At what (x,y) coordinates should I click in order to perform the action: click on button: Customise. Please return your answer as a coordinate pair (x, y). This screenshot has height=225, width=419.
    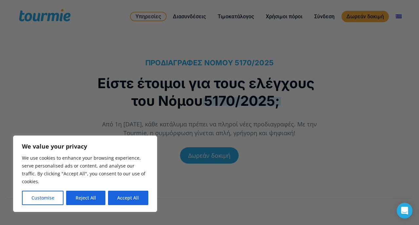
    Looking at the image, I should click on (43, 198).